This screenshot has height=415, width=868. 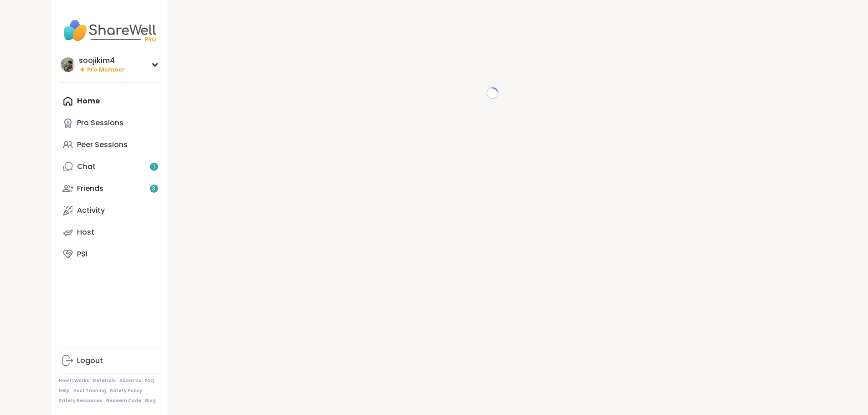 I want to click on a: Help, so click(x=64, y=391).